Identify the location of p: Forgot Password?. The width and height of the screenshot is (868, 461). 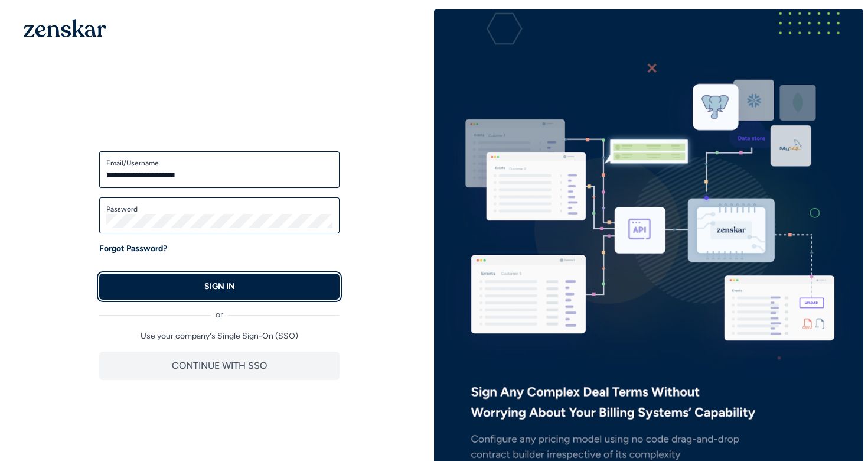
(133, 249).